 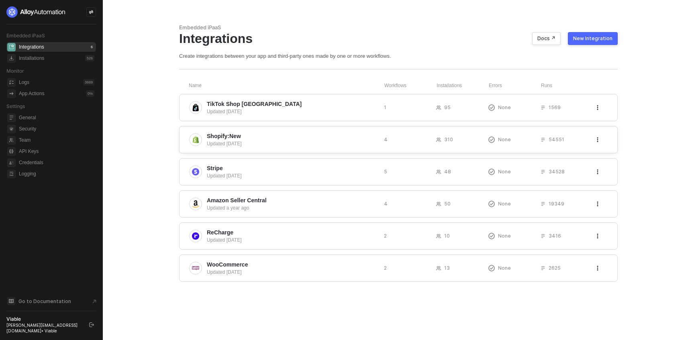 I want to click on span: ReCharge, so click(x=220, y=232).